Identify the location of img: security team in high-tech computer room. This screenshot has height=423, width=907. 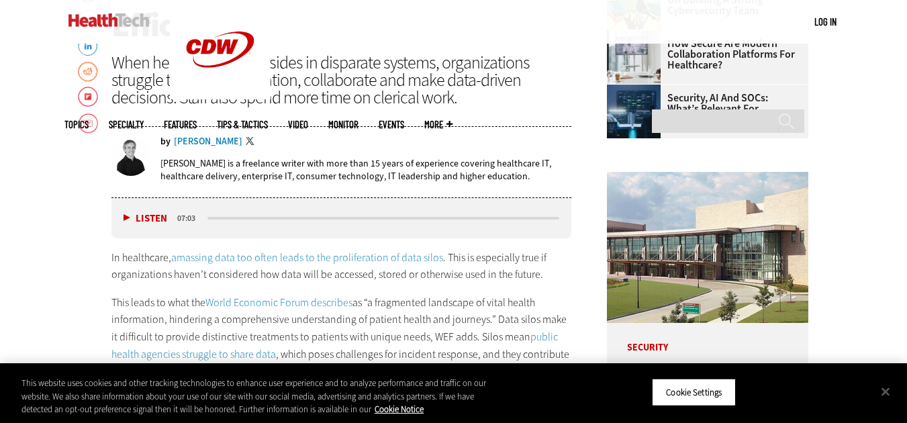
(634, 111).